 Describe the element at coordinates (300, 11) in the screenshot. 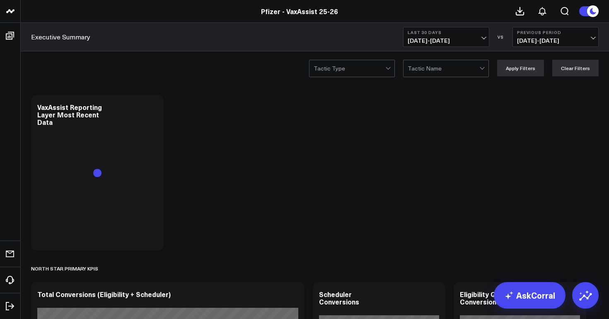

I see `a: Pfizer - VaxAssist 25-26` at that location.